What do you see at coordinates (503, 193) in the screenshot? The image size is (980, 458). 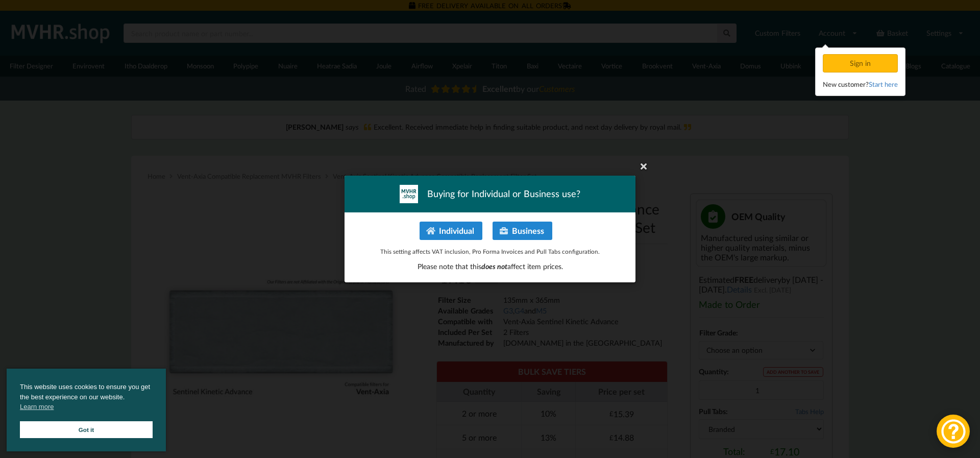 I see `span: Buying for Individual or Business use?` at bounding box center [503, 193].